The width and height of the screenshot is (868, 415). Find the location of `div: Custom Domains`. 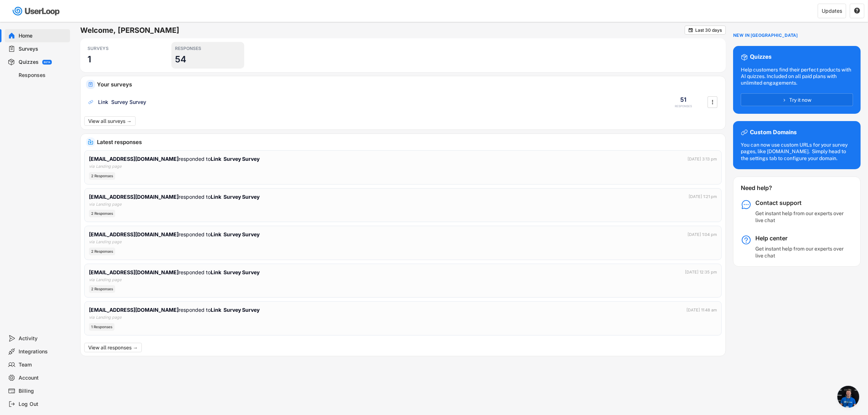

div: Custom Domains is located at coordinates (773, 132).